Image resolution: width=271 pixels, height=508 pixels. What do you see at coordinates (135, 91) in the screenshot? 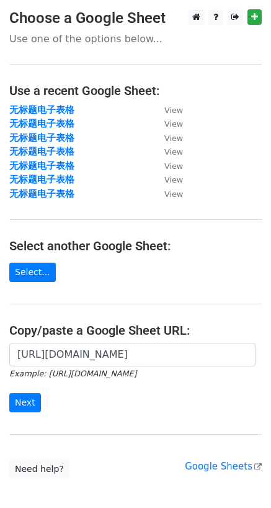
I see `h4: Use a recent Google Sheet:` at bounding box center [135, 91].